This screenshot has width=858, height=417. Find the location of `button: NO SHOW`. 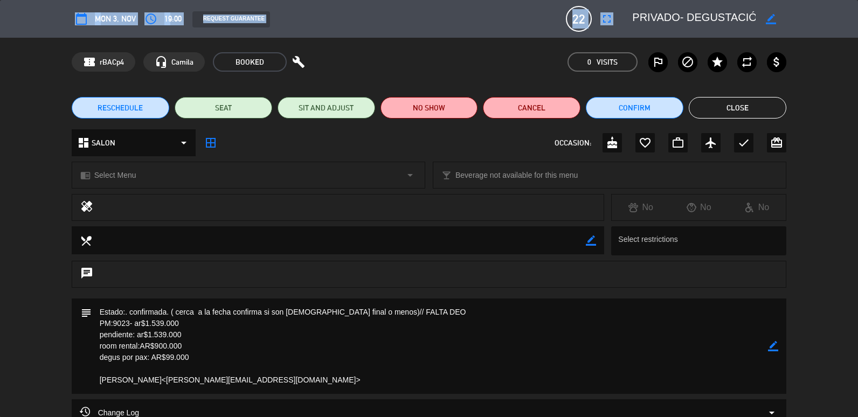

button: NO SHOW is located at coordinates (429, 108).